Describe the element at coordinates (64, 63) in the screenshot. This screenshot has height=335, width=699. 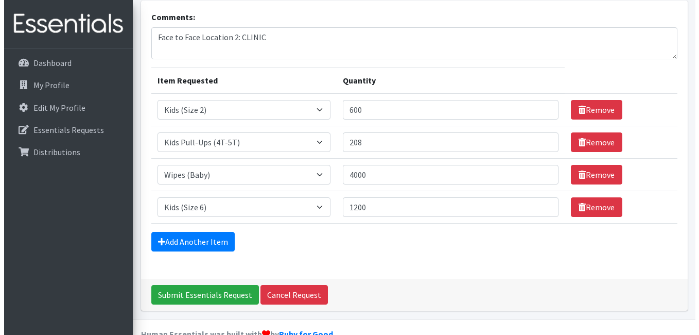
I see `a: Dashboard` at that location.